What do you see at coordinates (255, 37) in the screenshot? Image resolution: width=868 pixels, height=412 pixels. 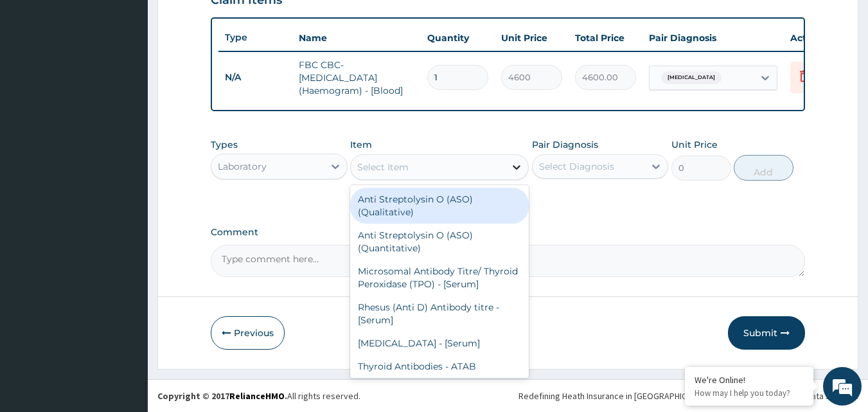 I see `th: Type` at bounding box center [255, 37].